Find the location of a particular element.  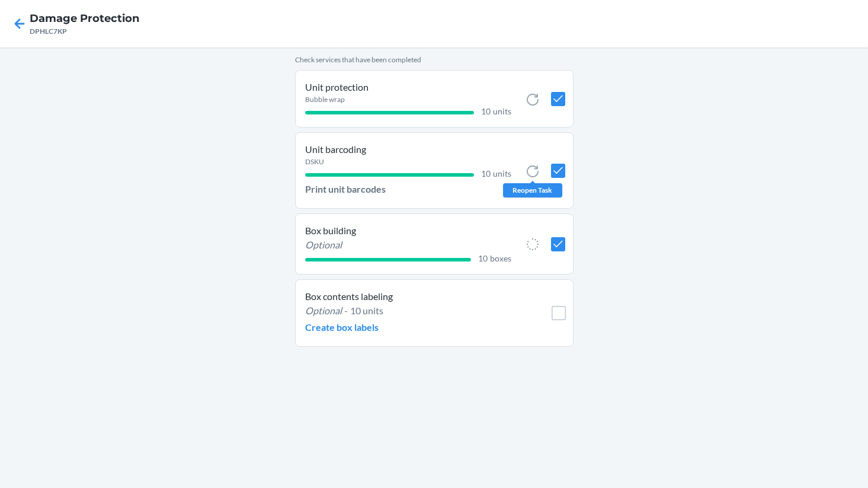

span: boxes is located at coordinates (501, 258).